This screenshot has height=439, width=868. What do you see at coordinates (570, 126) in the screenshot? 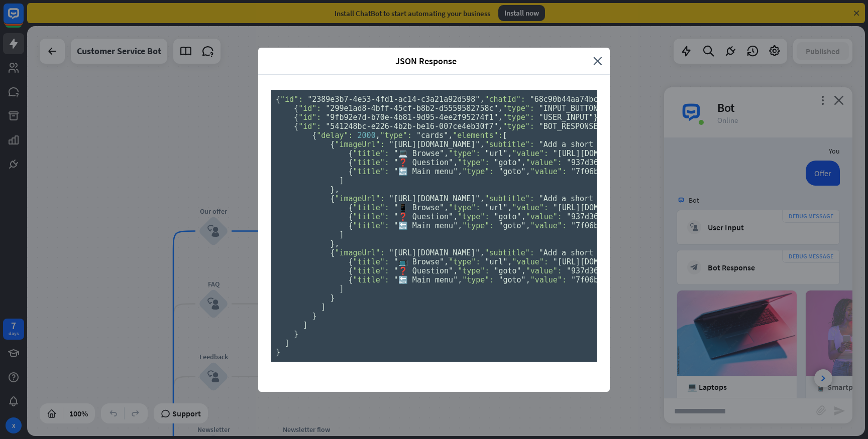
I see `span: "BOT_RESPONSE"` at bounding box center [570, 126].